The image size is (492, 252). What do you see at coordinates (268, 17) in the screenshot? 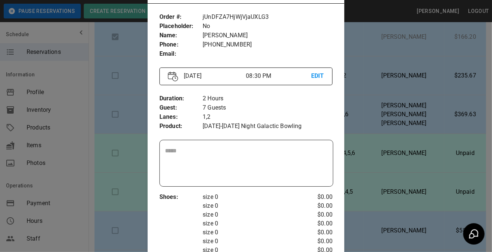
I see `p: jUnDFZA7HjWjVjaUXLG3` at bounding box center [268, 17].